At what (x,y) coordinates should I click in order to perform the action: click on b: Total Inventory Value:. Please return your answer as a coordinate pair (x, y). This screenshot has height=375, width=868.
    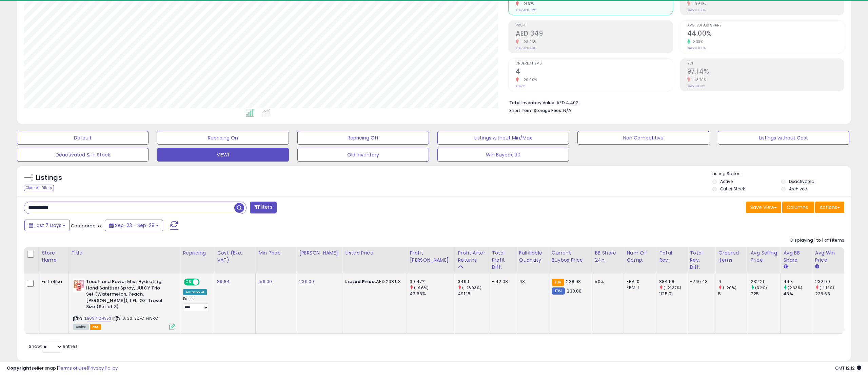
    Looking at the image, I should click on (532, 102).